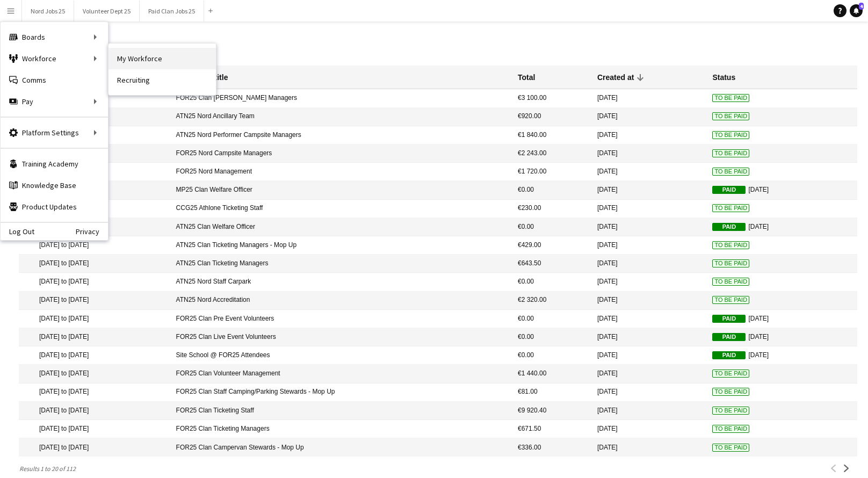 This screenshot has height=478, width=868. What do you see at coordinates (552, 117) in the screenshot?
I see `mat-cell: €920.00` at bounding box center [552, 117].